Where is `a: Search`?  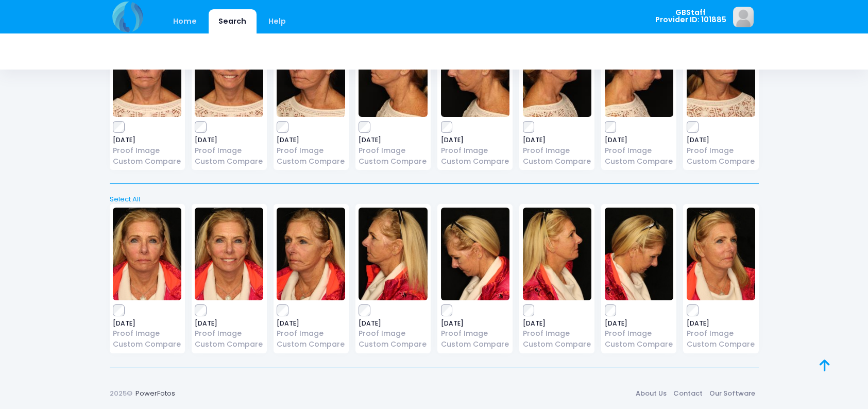
a: Search is located at coordinates (233, 22).